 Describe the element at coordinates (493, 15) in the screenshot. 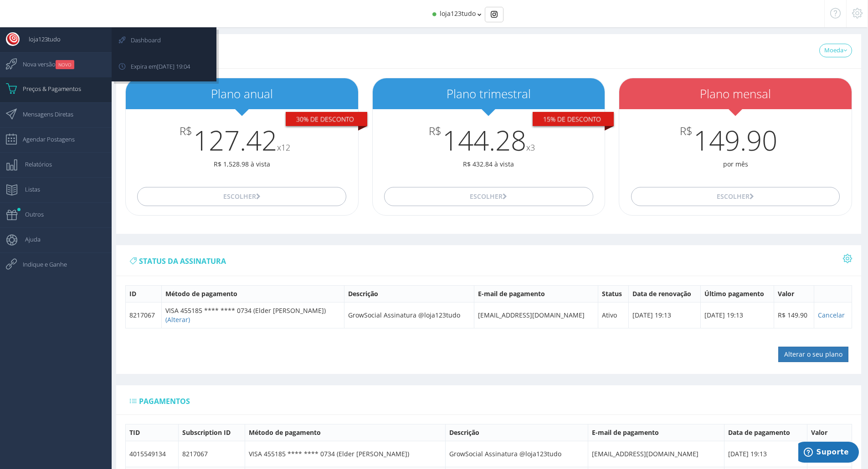

I see `div: Basic example` at that location.